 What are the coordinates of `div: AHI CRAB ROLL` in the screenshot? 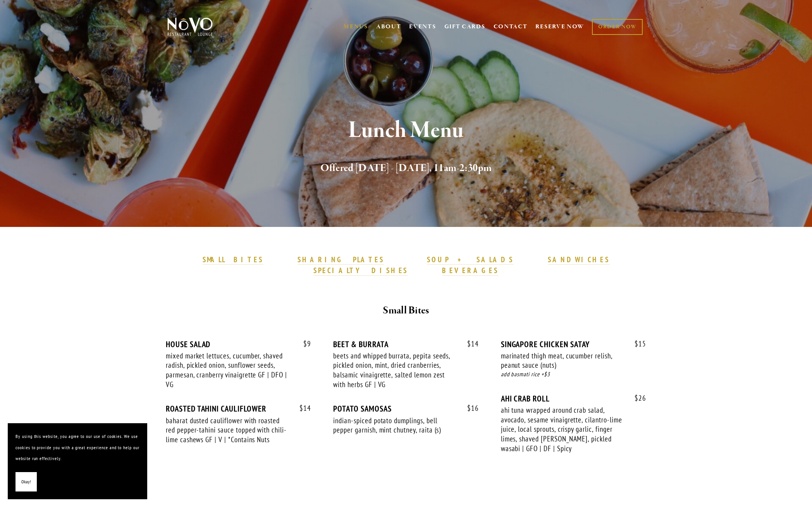 It's located at (573, 399).